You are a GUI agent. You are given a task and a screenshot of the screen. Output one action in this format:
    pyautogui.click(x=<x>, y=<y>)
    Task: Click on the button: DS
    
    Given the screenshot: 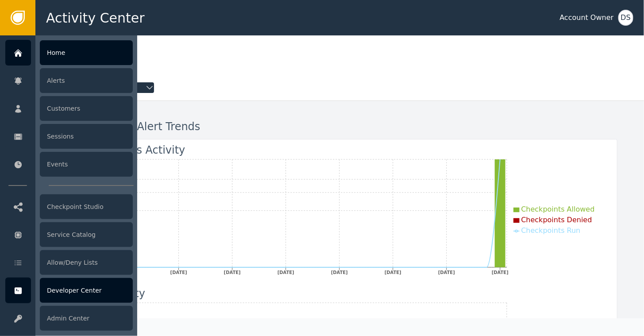 What is the action you would take?
    pyautogui.click(x=626, y=18)
    